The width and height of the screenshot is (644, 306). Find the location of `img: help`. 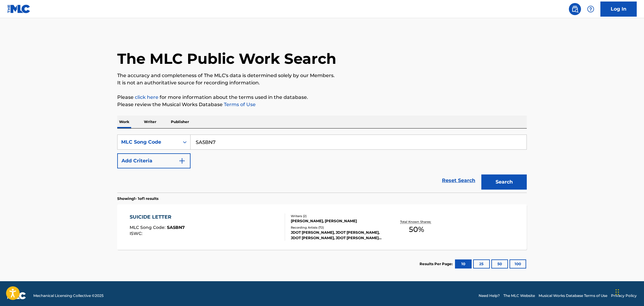

img: help is located at coordinates (591, 9).